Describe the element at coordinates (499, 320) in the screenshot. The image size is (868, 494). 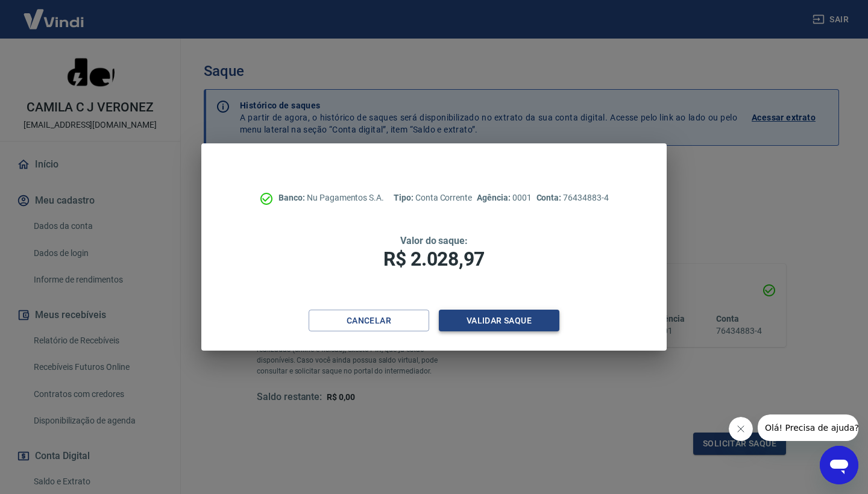
I see `button: Validar saque` at that location.